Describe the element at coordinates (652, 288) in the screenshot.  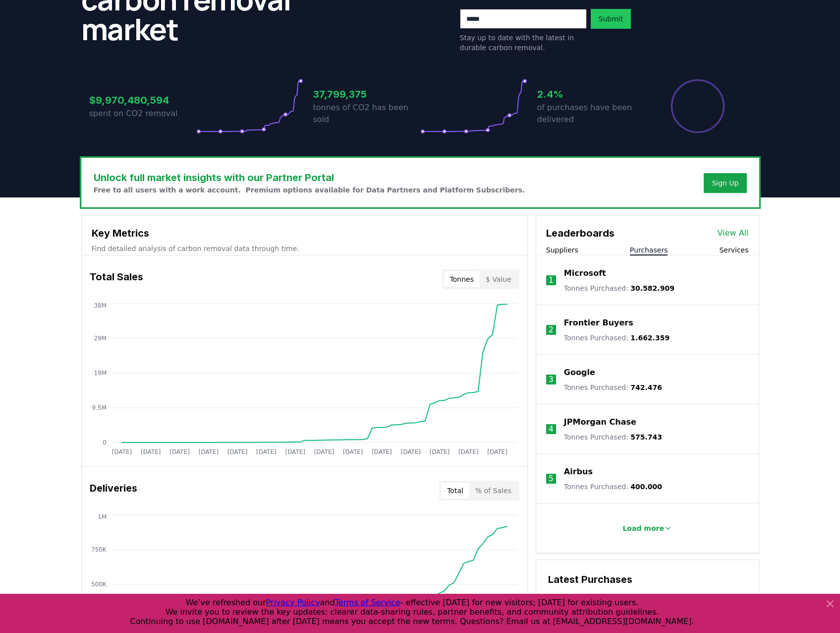
I see `span: 30.582.909` at that location.